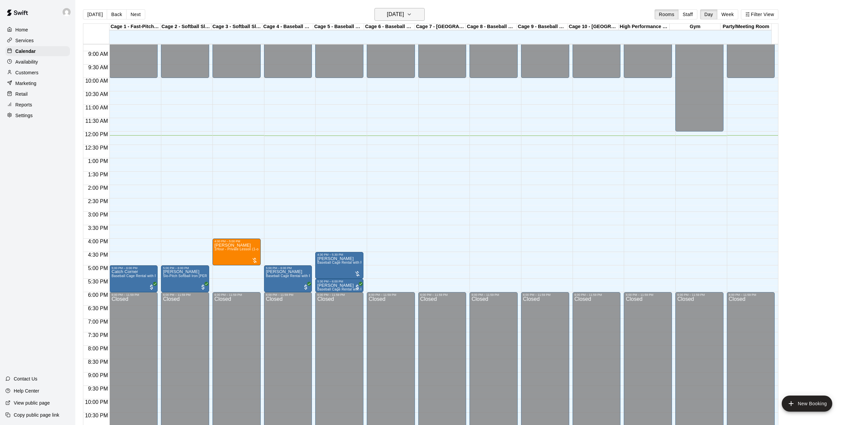 This screenshot has height=425, width=850. I want to click on p: Customers, so click(27, 73).